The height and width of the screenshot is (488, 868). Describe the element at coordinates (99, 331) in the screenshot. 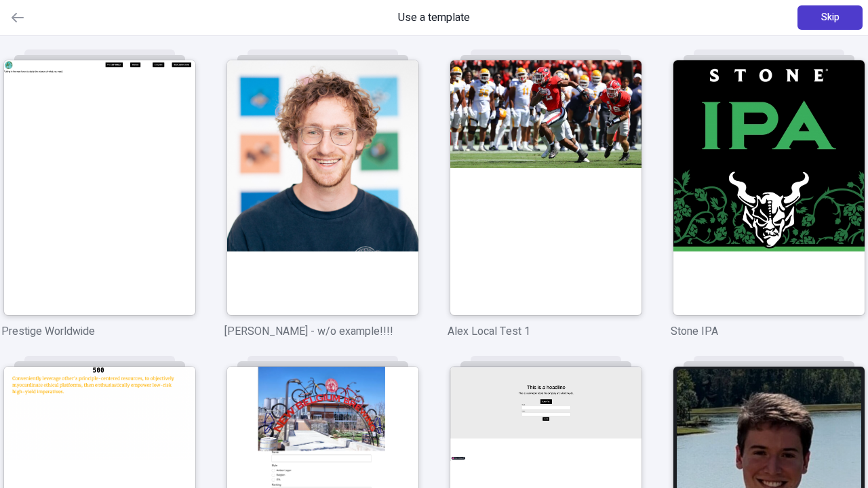

I see `p: Prestige Worldwide` at that location.